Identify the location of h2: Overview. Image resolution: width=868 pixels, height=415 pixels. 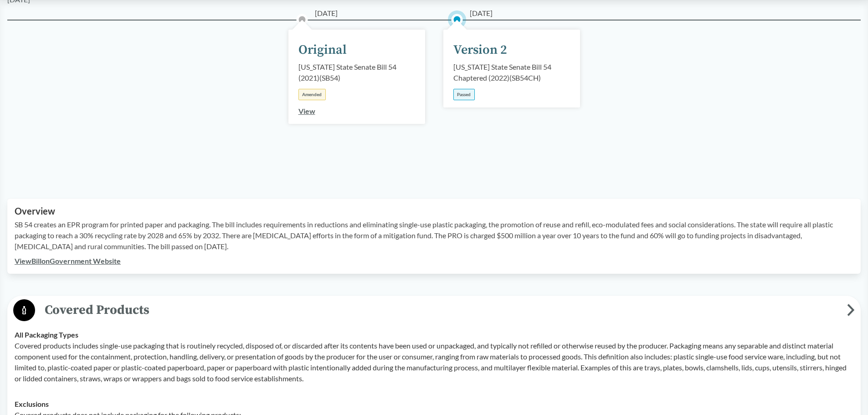
(434, 211).